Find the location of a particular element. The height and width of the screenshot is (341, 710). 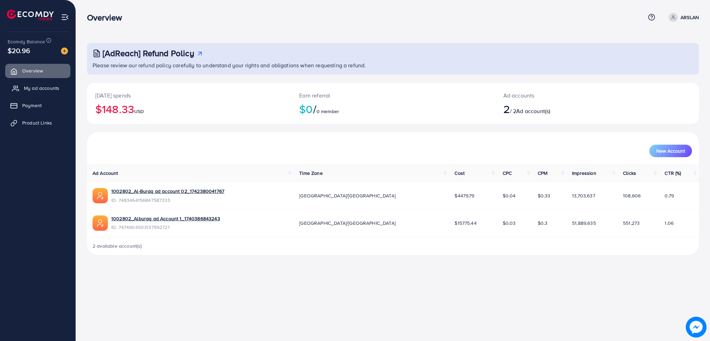

span: ID: 7483464156847587335 is located at coordinates (168, 200).